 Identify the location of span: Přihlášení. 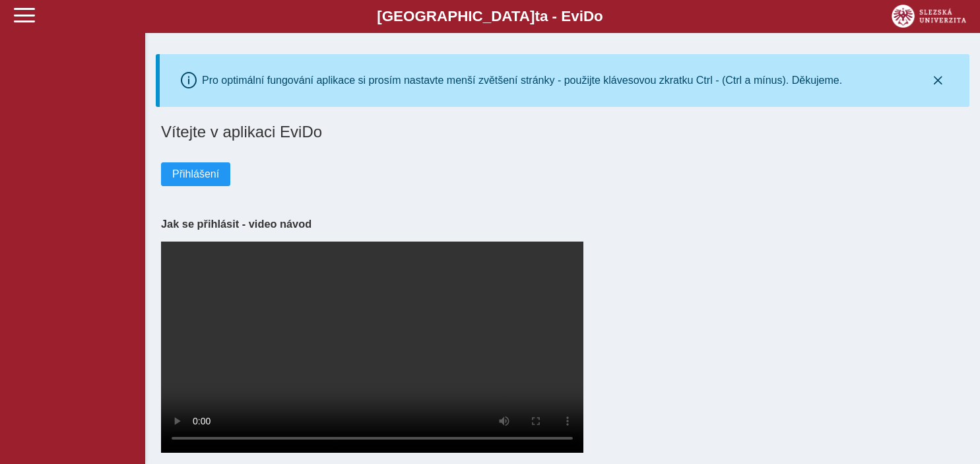
(195, 175).